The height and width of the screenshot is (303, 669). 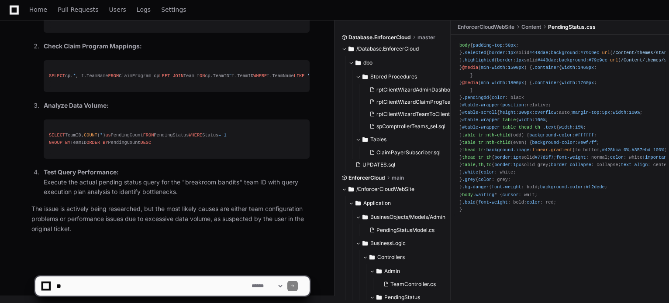 What do you see at coordinates (572, 61) in the screenshot?
I see `span: background` at bounding box center [572, 61].